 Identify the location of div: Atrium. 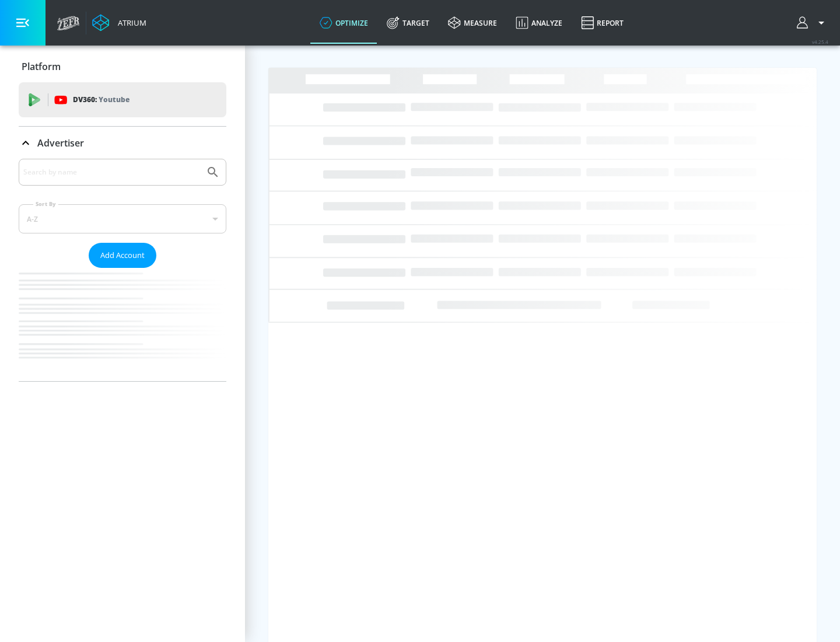
(130, 22).